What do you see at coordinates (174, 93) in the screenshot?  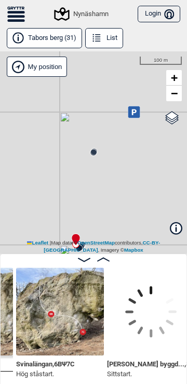 I see `a: Zoom out` at bounding box center [174, 93].